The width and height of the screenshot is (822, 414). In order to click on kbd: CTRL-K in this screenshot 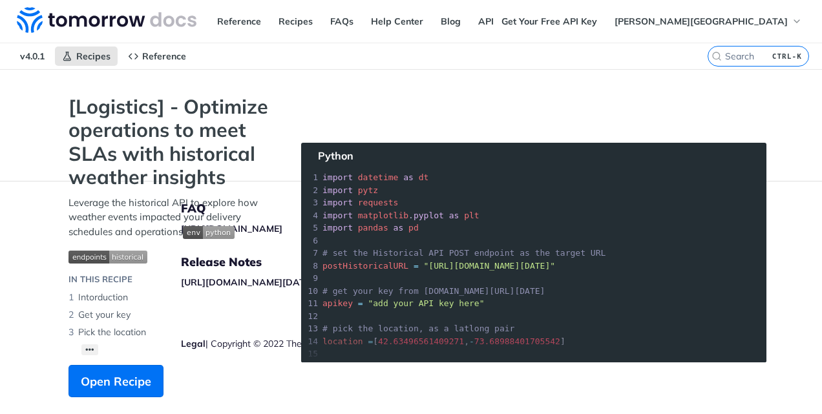, I will do `click(787, 56)`.